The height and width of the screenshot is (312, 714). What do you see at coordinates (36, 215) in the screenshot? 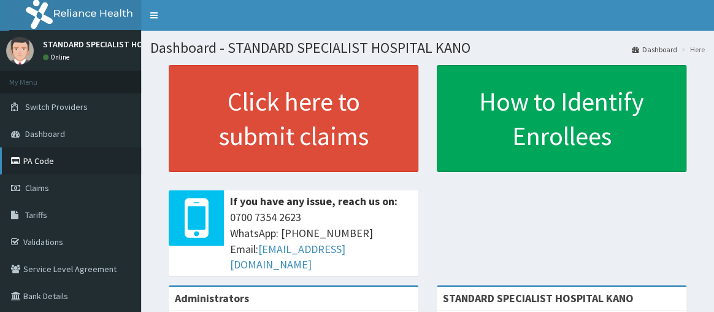
I see `span: Tariffs` at bounding box center [36, 215].